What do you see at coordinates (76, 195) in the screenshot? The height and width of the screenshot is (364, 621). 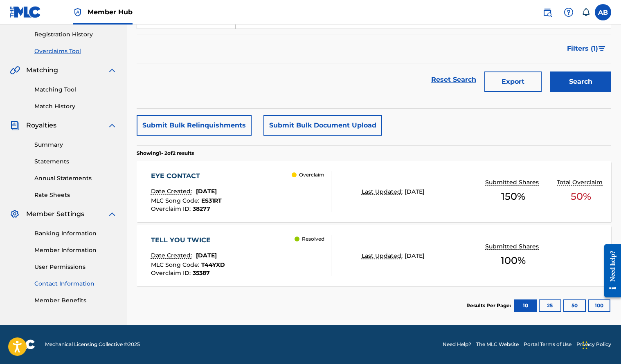 I see `a: Rate Sheets` at bounding box center [76, 195].